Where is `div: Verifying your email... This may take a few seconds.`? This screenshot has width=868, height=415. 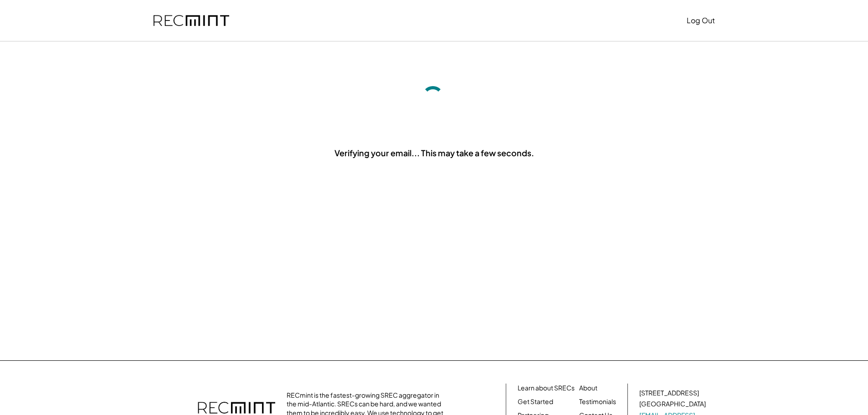 div: Verifying your email... This may take a few seconds. is located at coordinates (435, 152).